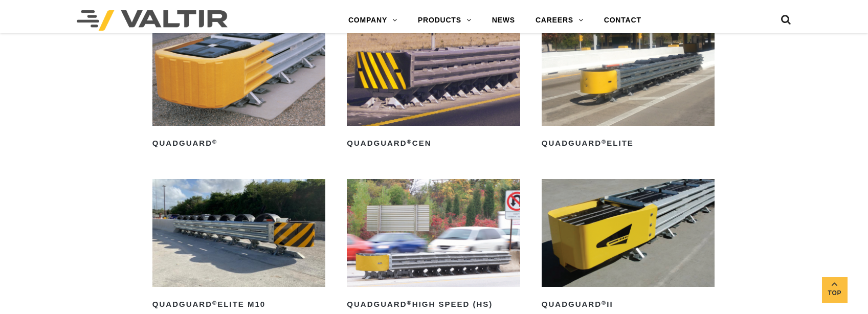 The width and height of the screenshot is (868, 314). Describe the element at coordinates (373, 21) in the screenshot. I see `a: COMPANY` at that location.